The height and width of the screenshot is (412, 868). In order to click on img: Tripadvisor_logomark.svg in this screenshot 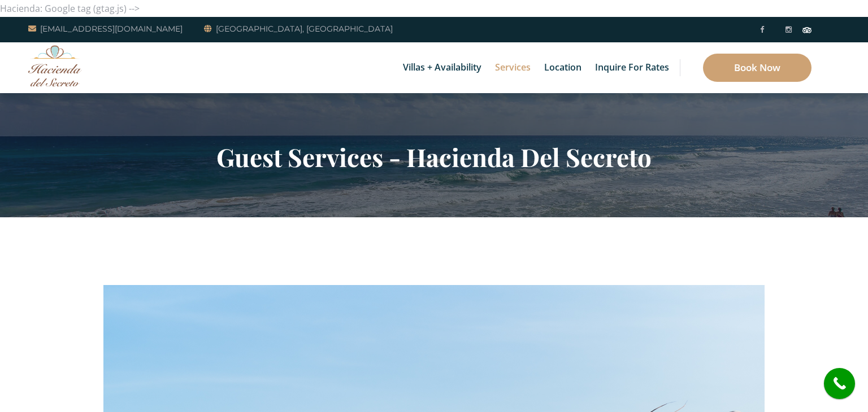, I will do `click(807, 30)`.